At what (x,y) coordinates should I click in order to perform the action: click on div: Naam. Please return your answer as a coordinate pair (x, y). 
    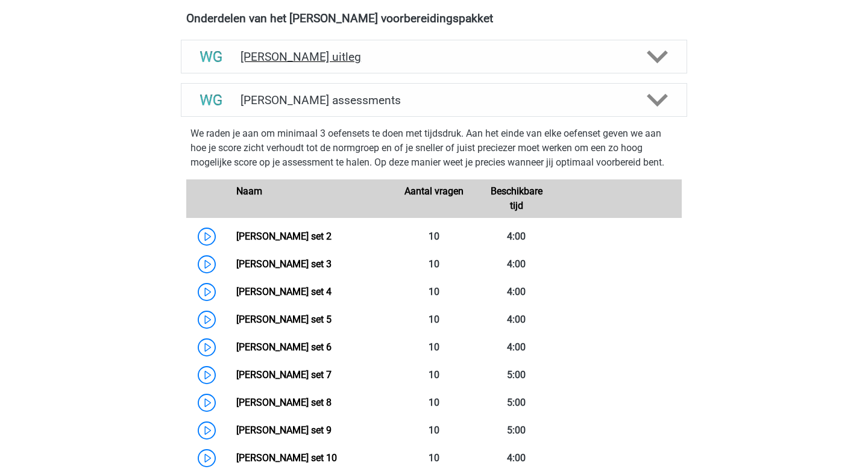
    Looking at the image, I should click on (310, 199).